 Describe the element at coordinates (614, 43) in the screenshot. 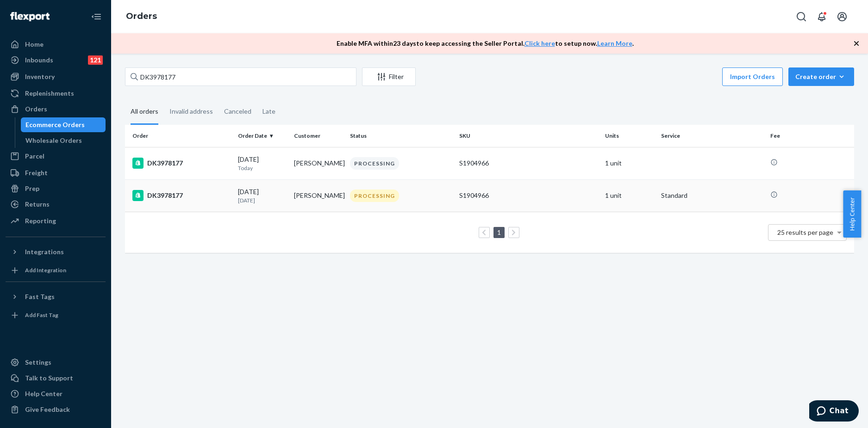

I see `a: Learn More` at that location.